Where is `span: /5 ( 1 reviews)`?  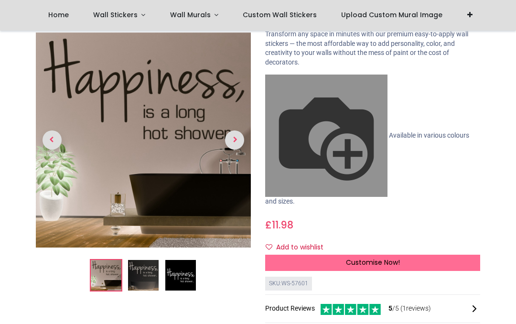
span: /5 ( 1 reviews) is located at coordinates (409, 309).